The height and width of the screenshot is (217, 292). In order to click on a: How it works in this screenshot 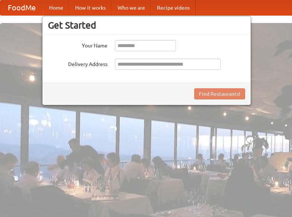, I will do `click(90, 8)`.